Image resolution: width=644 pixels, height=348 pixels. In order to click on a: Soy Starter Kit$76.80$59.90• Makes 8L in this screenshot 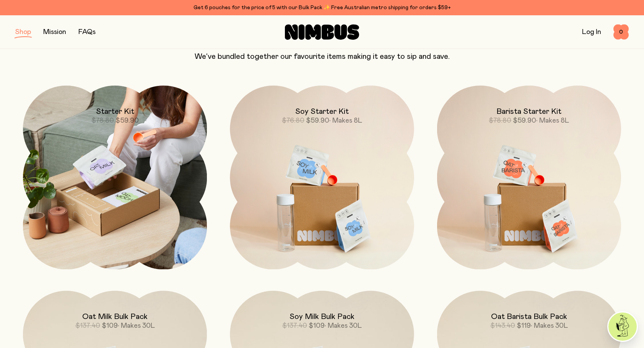, I will do `click(321, 177)`.